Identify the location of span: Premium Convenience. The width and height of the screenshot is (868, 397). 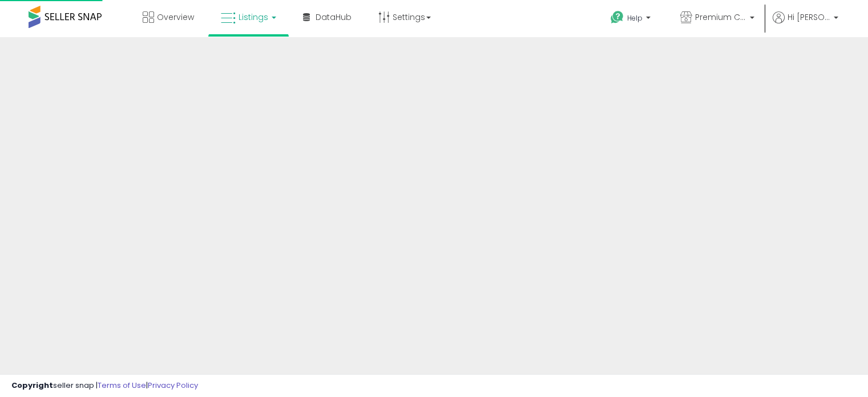
(721, 17).